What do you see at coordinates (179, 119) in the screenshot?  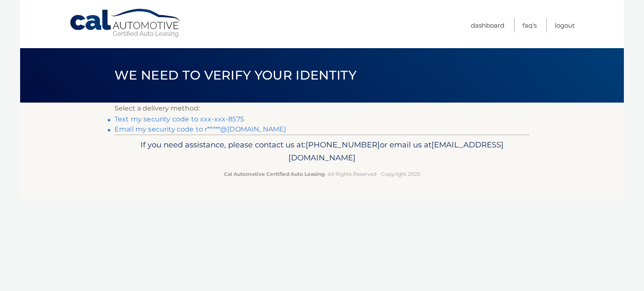 I see `a: Text my security code to xxx-xxx-8575` at bounding box center [179, 119].